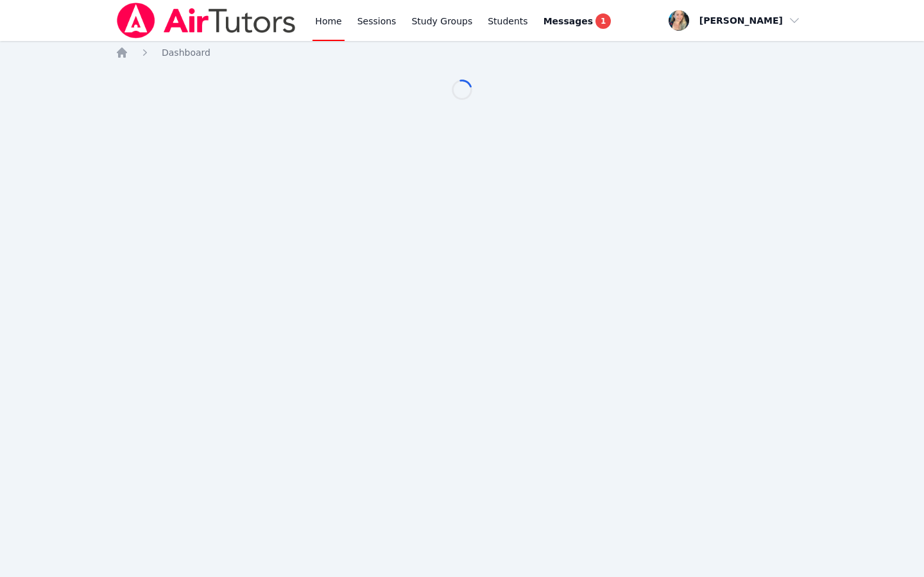  I want to click on span: Messages, so click(568, 21).